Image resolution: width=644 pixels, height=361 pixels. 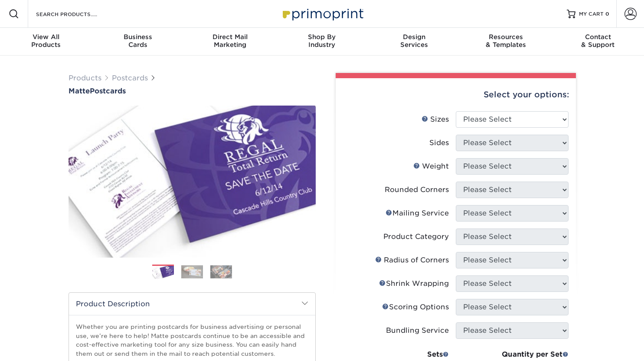 I want to click on img: Postcards 03, so click(x=221, y=271).